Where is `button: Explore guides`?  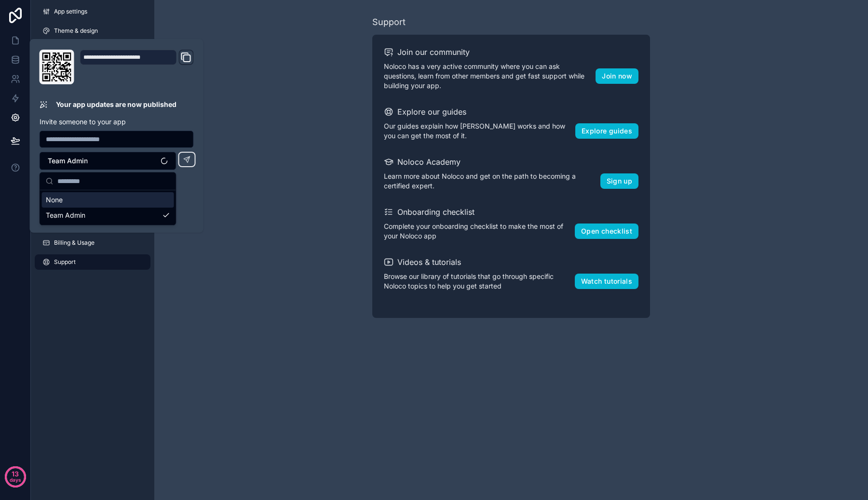 button: Explore guides is located at coordinates (606, 131).